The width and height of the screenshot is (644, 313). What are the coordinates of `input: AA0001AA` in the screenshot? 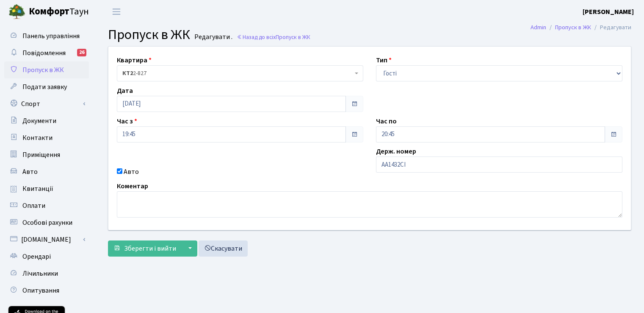 It's located at (499, 164).